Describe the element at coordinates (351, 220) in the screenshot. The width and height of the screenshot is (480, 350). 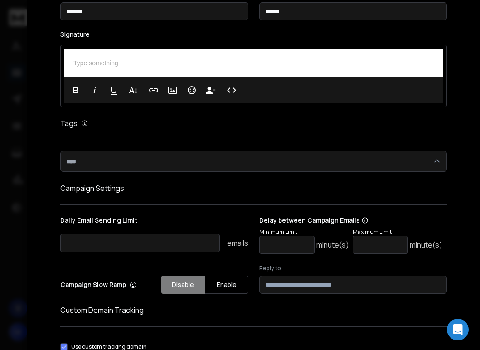
I see `p: Delay between Campaign Emails` at that location.